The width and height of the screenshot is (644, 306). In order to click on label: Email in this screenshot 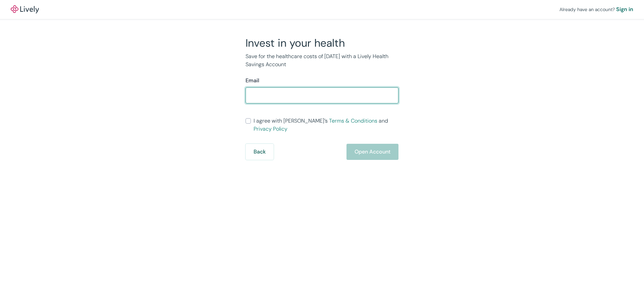, I will do `click(252, 80)`.